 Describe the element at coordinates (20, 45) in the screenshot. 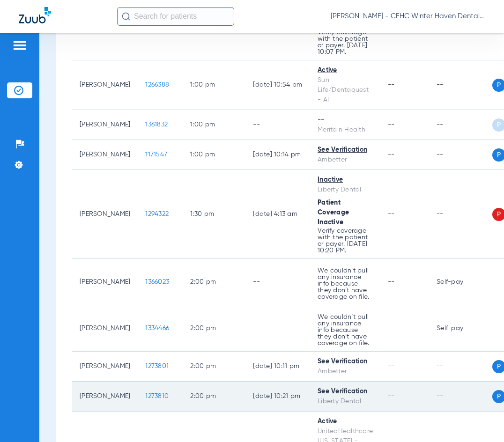

I see `img: hamburger-icon` at that location.